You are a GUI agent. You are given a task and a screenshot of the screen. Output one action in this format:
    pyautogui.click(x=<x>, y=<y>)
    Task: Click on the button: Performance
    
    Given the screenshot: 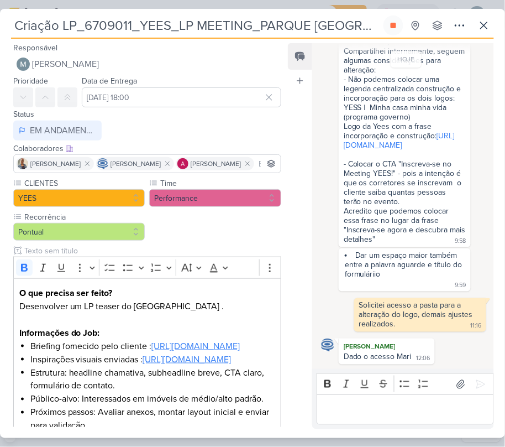 What is the action you would take?
    pyautogui.click(x=215, y=198)
    